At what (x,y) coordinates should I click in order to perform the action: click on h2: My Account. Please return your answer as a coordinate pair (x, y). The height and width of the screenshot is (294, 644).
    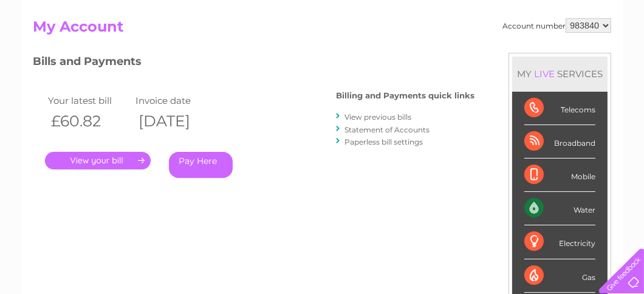
    Looking at the image, I should click on (322, 30).